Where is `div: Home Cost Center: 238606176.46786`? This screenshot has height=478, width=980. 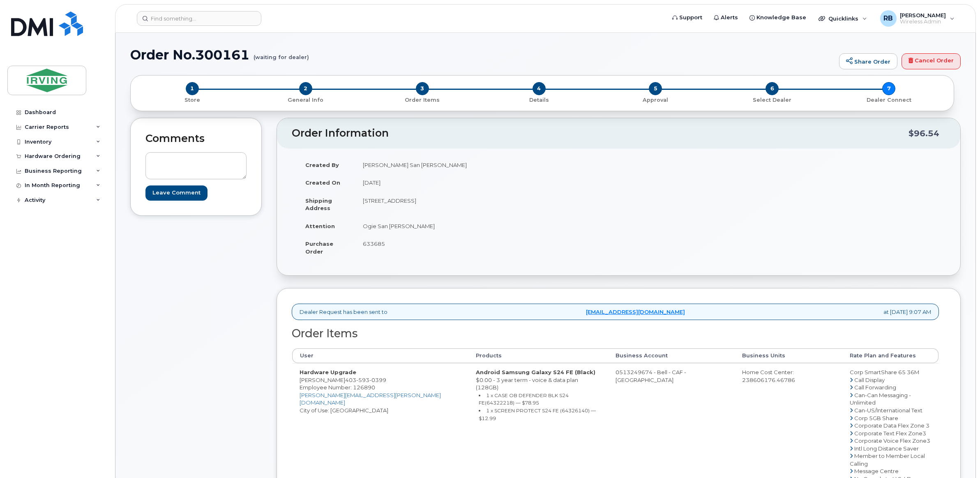 div: Home Cost Center: 238606176.46786 is located at coordinates (788, 376).